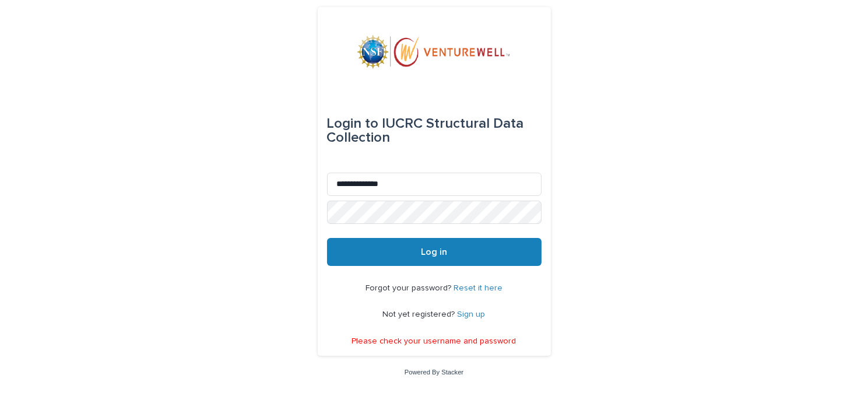 The width and height of the screenshot is (868, 396). What do you see at coordinates (434, 131) in the screenshot?
I see `div: IUCRC Structural Data Collection` at bounding box center [434, 131].